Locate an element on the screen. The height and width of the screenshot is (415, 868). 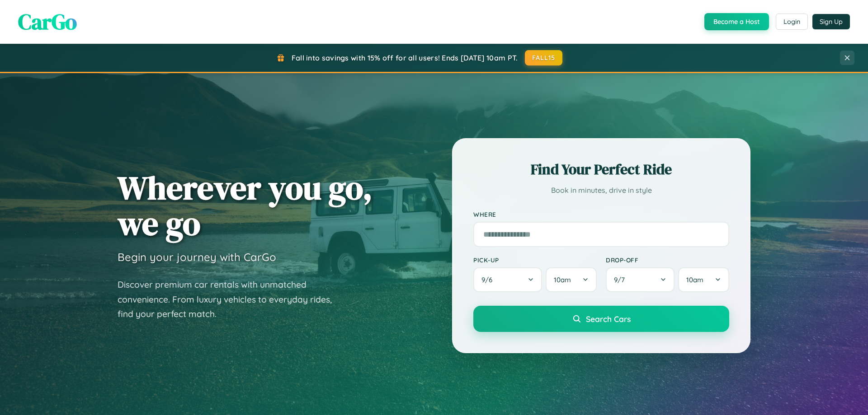
button: FALL15 is located at coordinates (544, 57).